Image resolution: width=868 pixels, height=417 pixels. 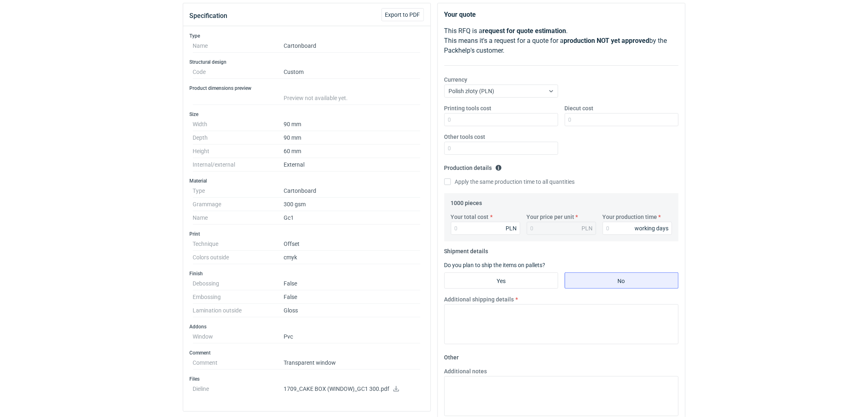 I want to click on dt: Technique, so click(x=238, y=244).